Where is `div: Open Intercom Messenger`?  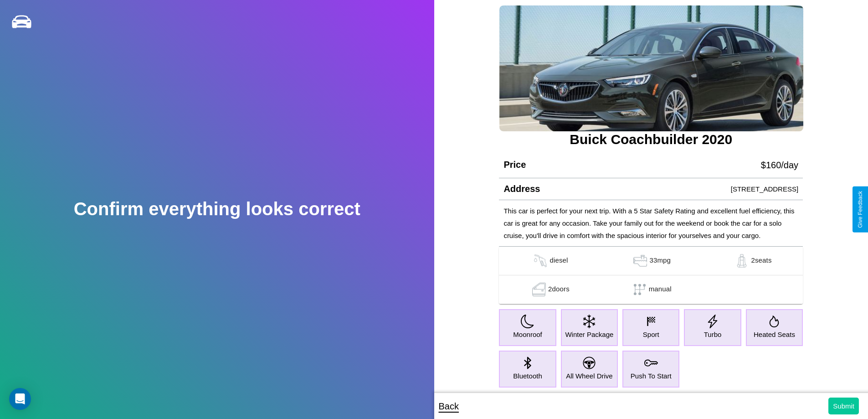 div: Open Intercom Messenger is located at coordinates (20, 399).